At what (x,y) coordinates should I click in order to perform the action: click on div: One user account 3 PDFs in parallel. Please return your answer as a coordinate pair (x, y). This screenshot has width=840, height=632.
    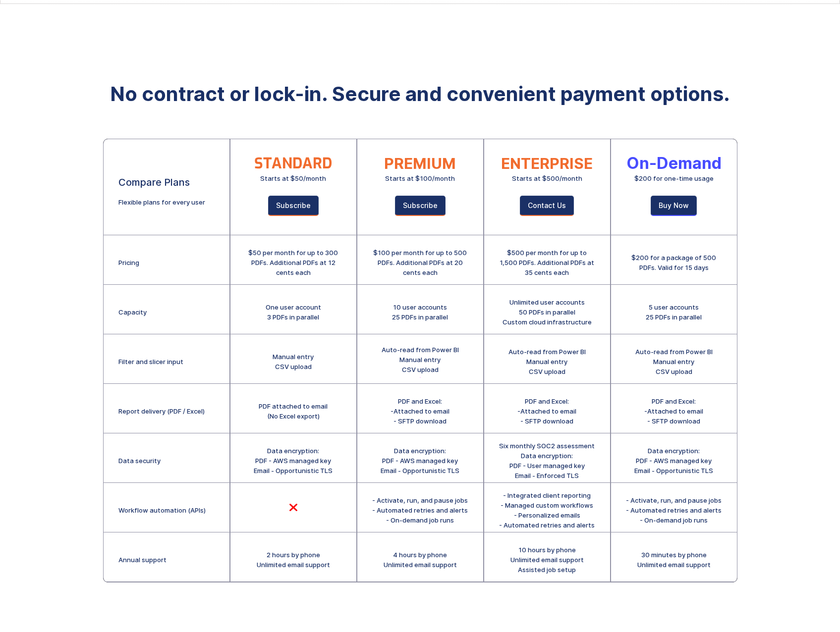
    Looking at the image, I should click on (294, 312).